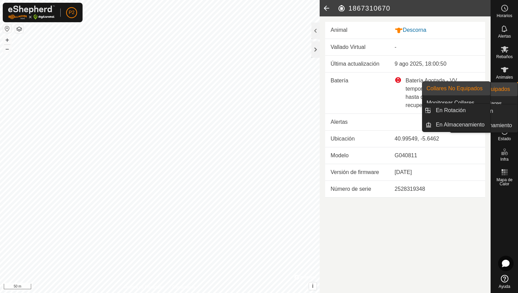 This screenshot has width=518, height=293. Describe the element at coordinates (313, 286) in the screenshot. I see `span: i` at that location.